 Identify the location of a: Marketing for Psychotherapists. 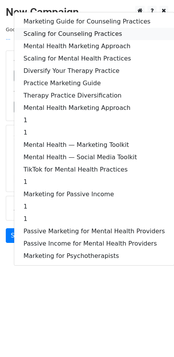
(94, 256).